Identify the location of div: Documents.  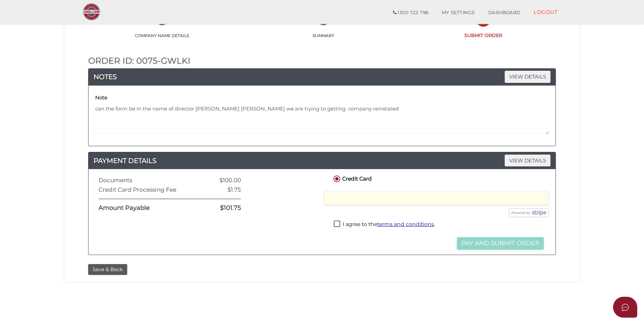
(143, 180).